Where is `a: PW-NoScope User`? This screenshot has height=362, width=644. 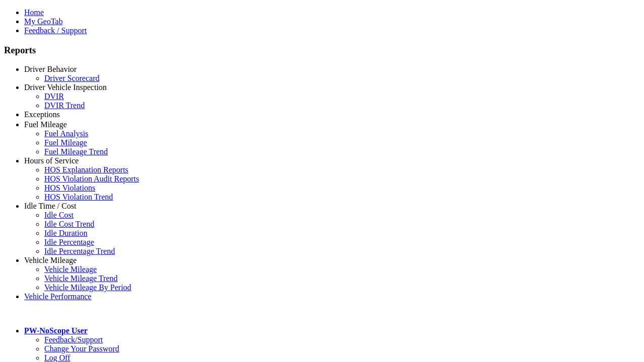 a: PW-NoScope User is located at coordinates (56, 330).